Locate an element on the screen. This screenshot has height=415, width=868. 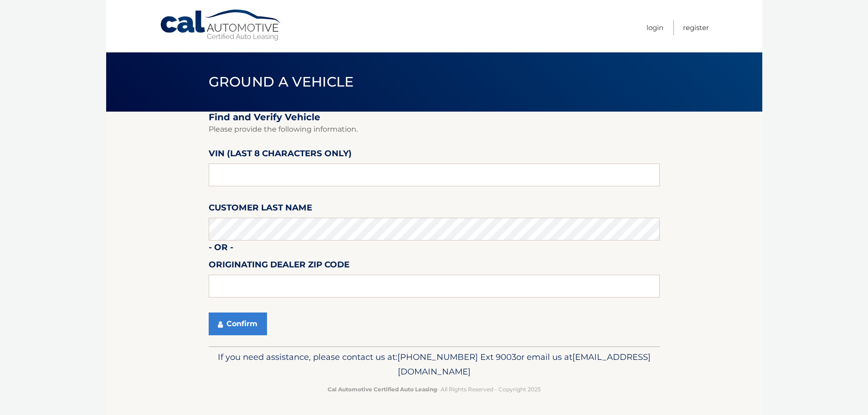
label: VIN (last 8 characters only) is located at coordinates (280, 155).